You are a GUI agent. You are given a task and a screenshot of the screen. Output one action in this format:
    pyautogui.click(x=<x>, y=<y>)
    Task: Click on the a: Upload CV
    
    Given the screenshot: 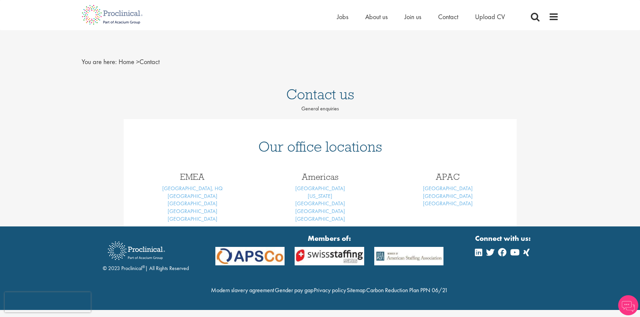 What is the action you would take?
    pyautogui.click(x=490, y=17)
    